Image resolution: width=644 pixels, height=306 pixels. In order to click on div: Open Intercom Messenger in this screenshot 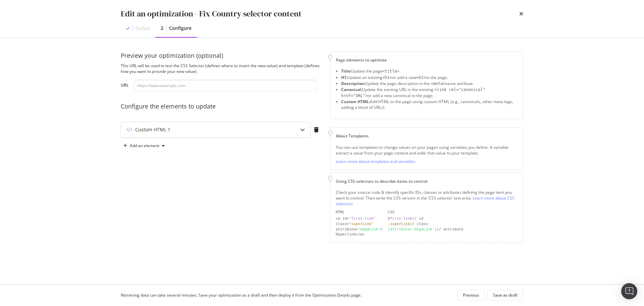, I will do `click(629, 291)`.